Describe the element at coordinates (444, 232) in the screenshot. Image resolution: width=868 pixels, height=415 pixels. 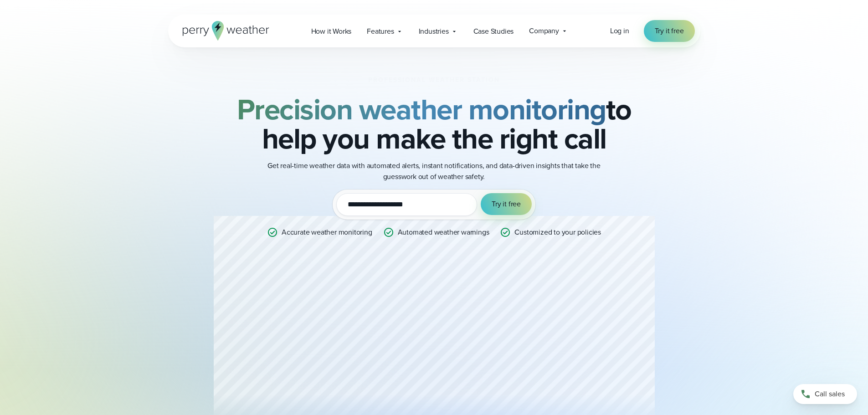
I see `p: Automated weather warnings` at that location.